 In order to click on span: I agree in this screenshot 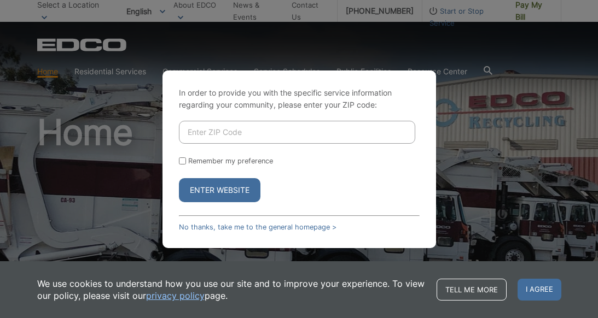, I will do `click(539, 290)`.